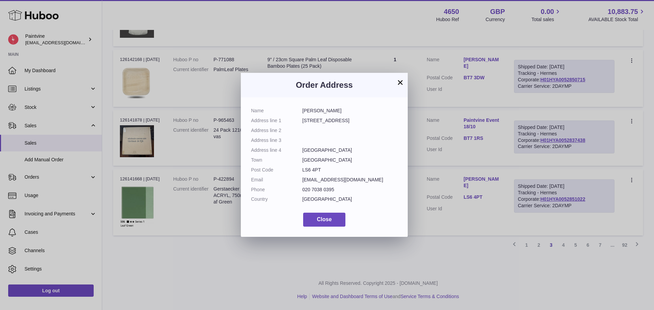 This screenshot has height=310, width=654. I want to click on span: Close, so click(324, 219).